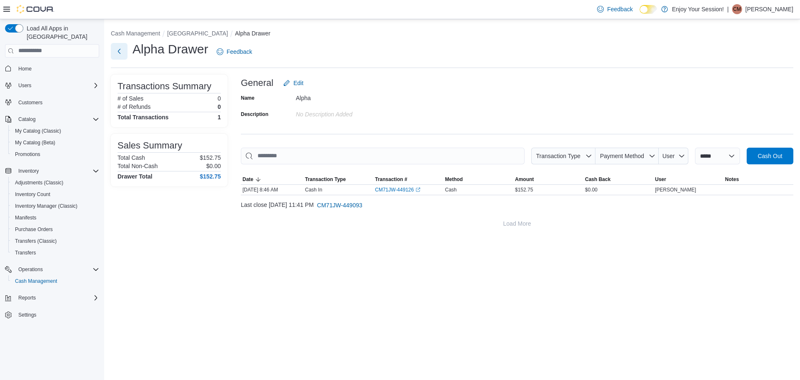 Image resolution: width=800 pixels, height=380 pixels. I want to click on a: Transfers, so click(25, 253).